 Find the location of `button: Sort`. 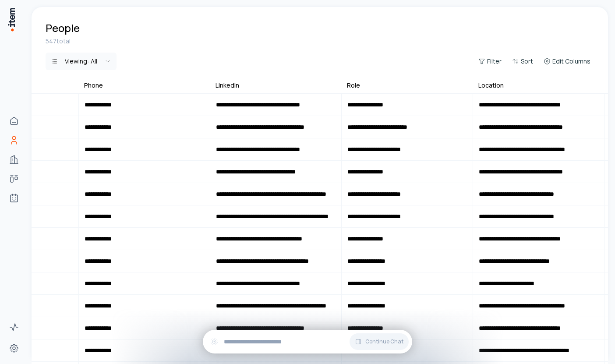

button: Sort is located at coordinates (522, 62).